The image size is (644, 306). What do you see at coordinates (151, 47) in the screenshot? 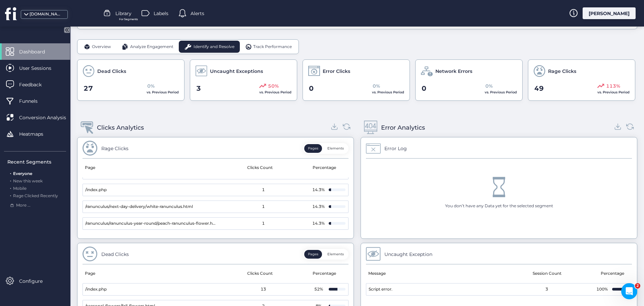
I see `span: Analyze Engagement` at bounding box center [151, 47].